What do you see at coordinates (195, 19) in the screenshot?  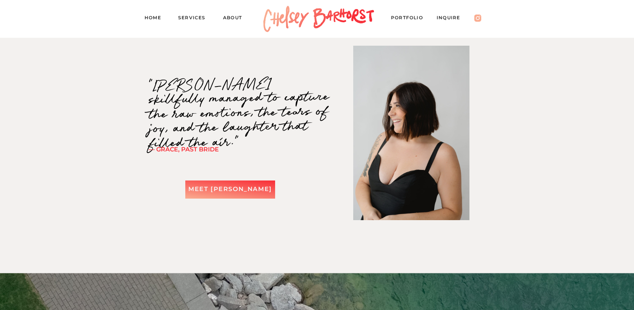 I see `nav: Services` at bounding box center [195, 19].